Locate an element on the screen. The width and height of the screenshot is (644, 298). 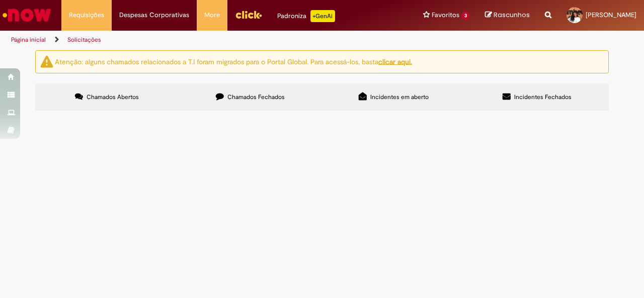
span: More is located at coordinates (212, 15).